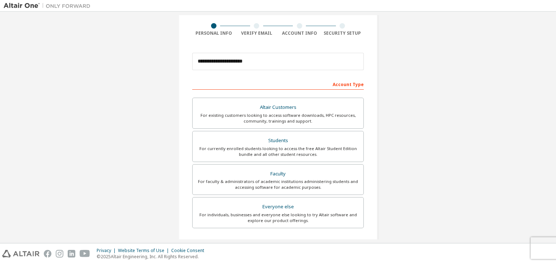 Image resolution: width=556 pixels, height=264 pixels. I want to click on div: Altair Customers, so click(278, 108).